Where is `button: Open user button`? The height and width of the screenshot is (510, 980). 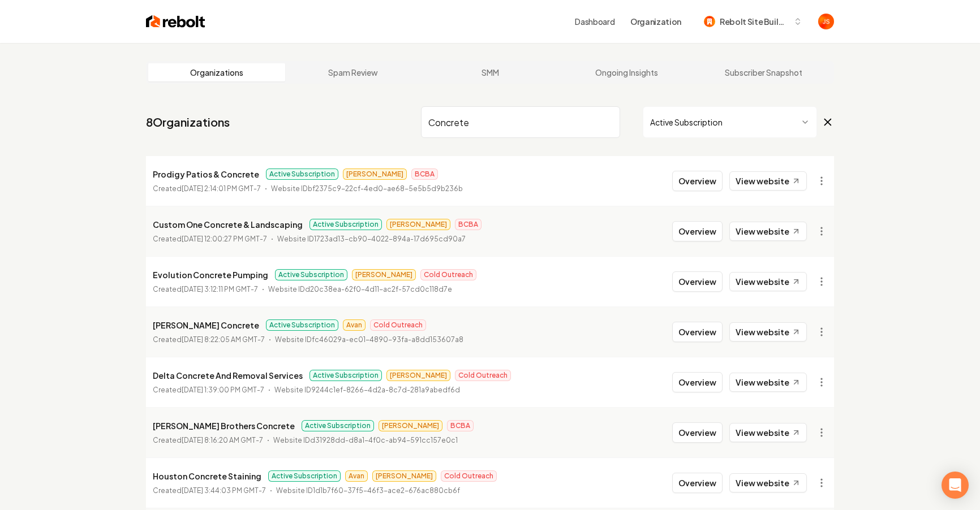
button: Open user button is located at coordinates (826, 22).